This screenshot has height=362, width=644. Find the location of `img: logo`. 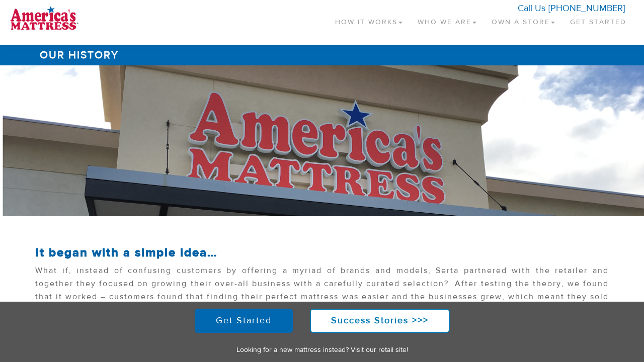

img: logo is located at coordinates (45, 18).